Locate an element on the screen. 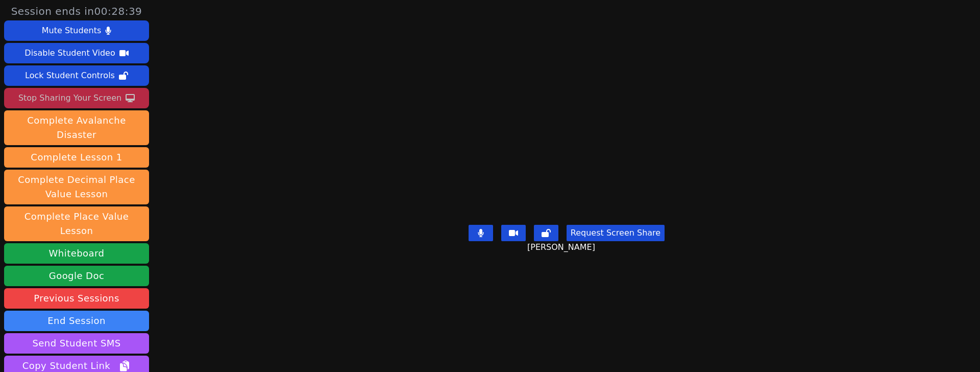  div: Mute Students is located at coordinates (71, 30).